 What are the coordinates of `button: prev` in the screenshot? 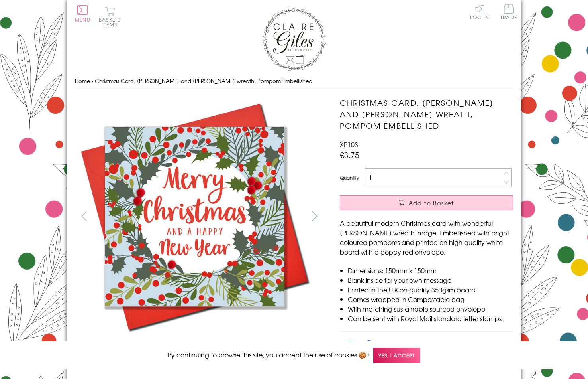 It's located at (84, 216).